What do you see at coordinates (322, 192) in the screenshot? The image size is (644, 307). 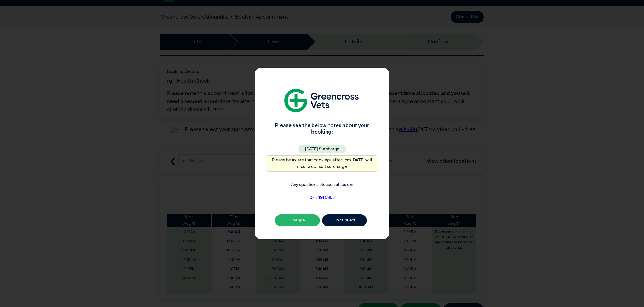 I see `div: Any questions please call us on:` at bounding box center [322, 192].